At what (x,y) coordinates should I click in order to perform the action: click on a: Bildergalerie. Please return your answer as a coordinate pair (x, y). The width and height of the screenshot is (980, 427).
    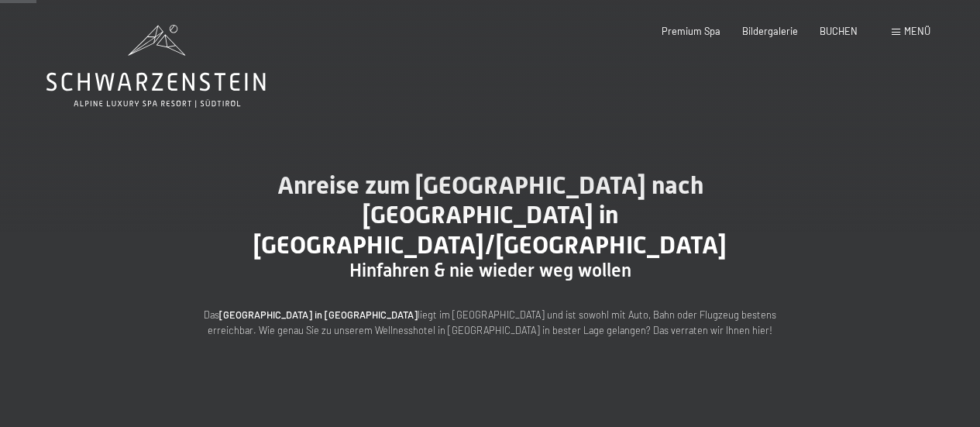
    Looking at the image, I should click on (770, 31).